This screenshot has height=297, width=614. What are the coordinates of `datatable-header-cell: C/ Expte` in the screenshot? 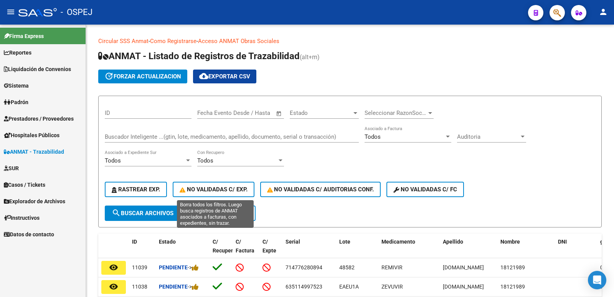 It's located at (271, 250).